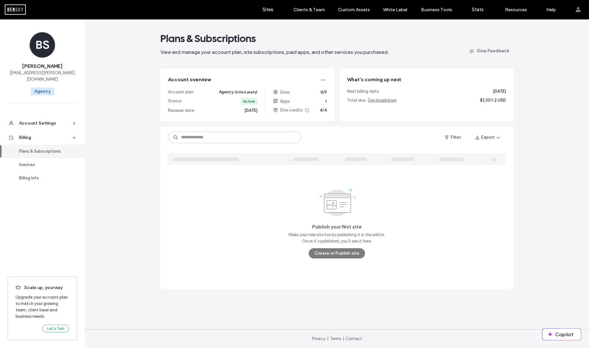 Image resolution: width=589 pixels, height=348 pixels. What do you see at coordinates (395, 10) in the screenshot?
I see `label: White Label` at bounding box center [395, 10].